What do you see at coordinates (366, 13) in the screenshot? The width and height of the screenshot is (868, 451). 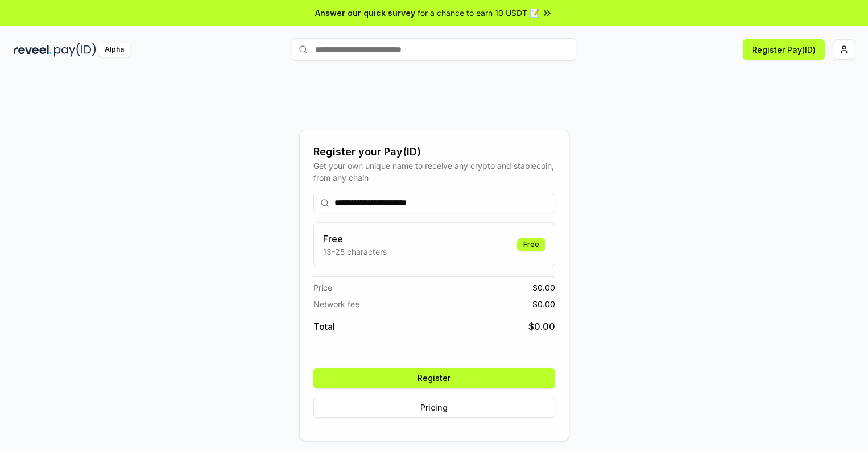 I see `span: Answer our quick survey` at bounding box center [366, 13].